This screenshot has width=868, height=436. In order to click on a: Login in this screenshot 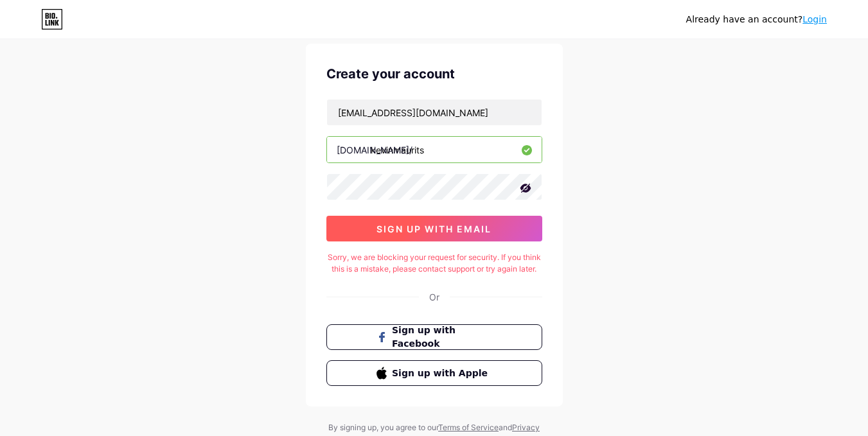, I will do `click(815, 19)`.